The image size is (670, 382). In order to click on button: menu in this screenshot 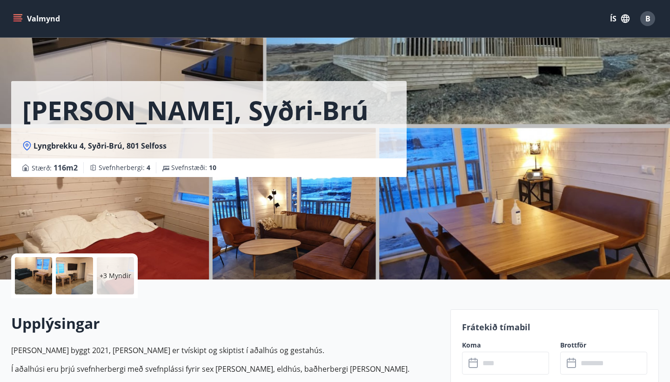, I will do `click(37, 19)`.